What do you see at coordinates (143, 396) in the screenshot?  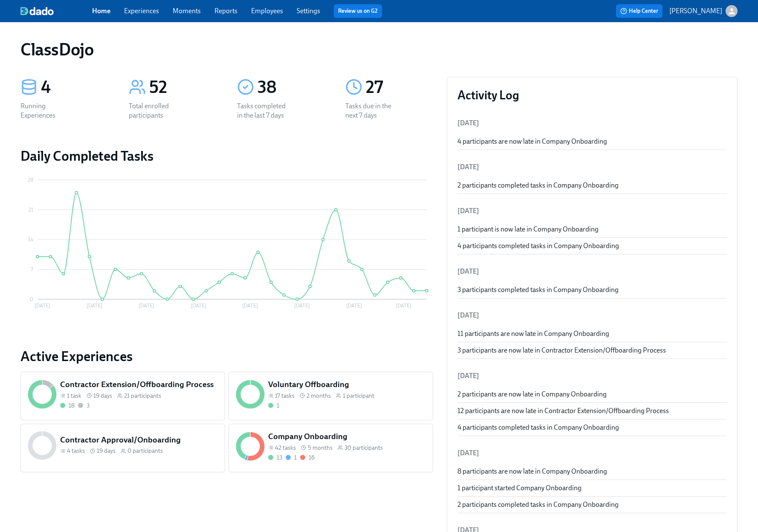 I see `span: 21 participants` at bounding box center [143, 396].